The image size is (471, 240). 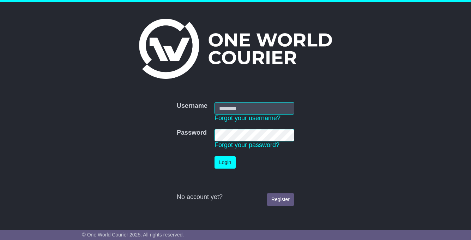 I want to click on div: No account yet?, so click(x=235, y=197).